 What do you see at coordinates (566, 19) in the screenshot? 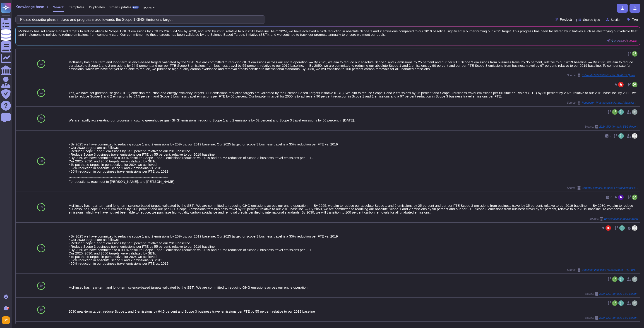
I see `span: Products` at bounding box center [566, 19].